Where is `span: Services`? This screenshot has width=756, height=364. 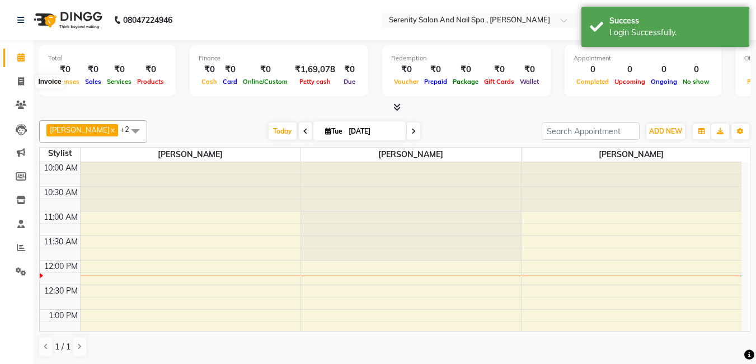
span: Services is located at coordinates (119, 82).